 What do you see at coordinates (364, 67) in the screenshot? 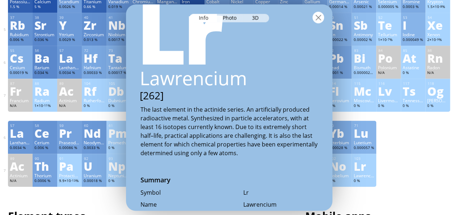
I see `div: Bismuth` at bounding box center [364, 67].